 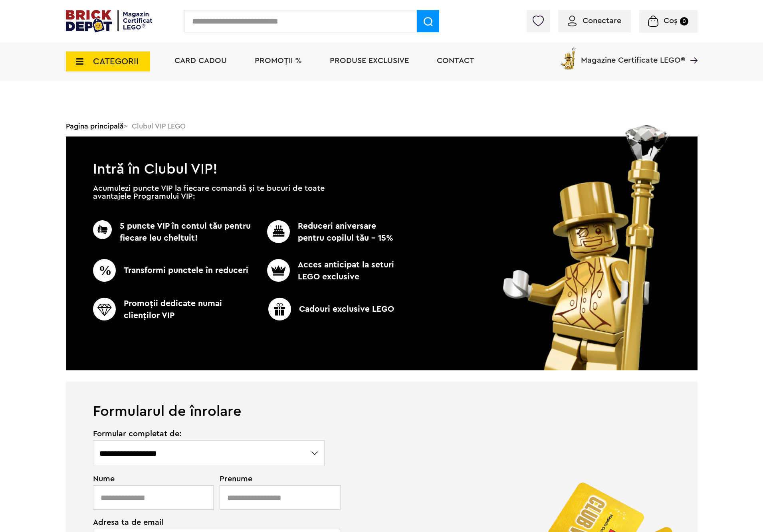 I want to click on span: Nume, so click(x=151, y=479).